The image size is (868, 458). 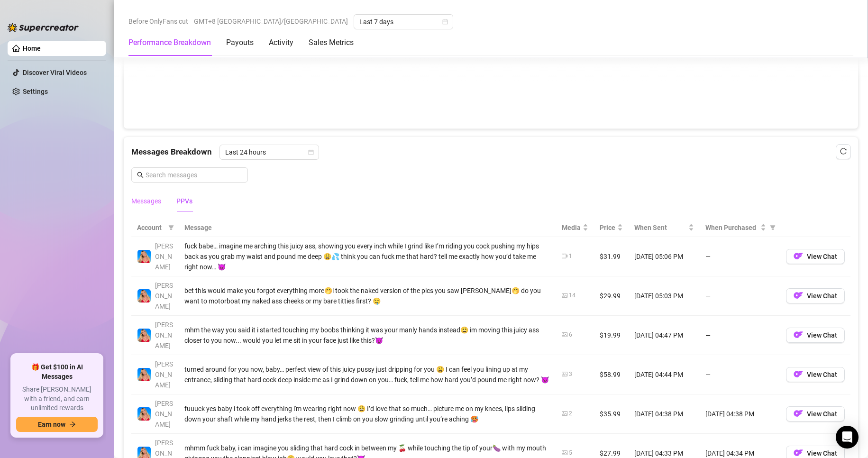 What do you see at coordinates (607, 227) in the screenshot?
I see `span: Price` at bounding box center [607, 227].